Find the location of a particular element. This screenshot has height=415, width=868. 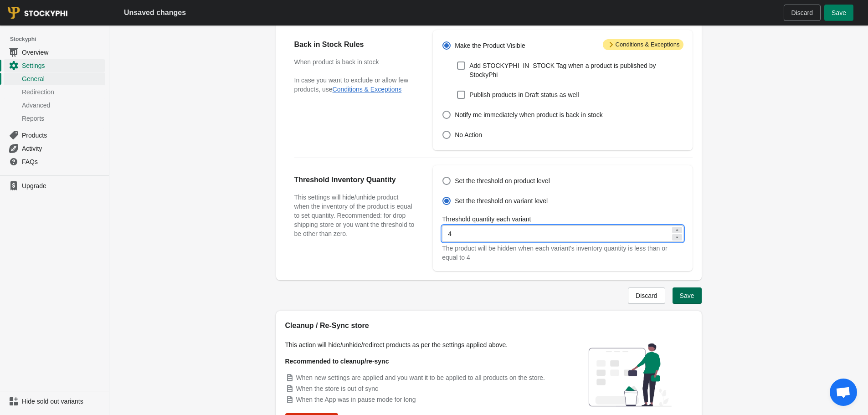

span: Stockyphi is located at coordinates (59, 39).